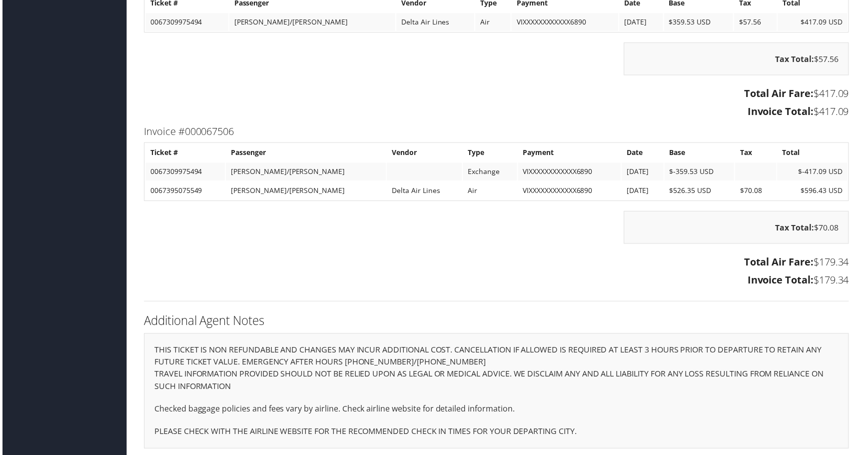 The image size is (868, 455). I want to click on td: 0067395075549, so click(184, 191).